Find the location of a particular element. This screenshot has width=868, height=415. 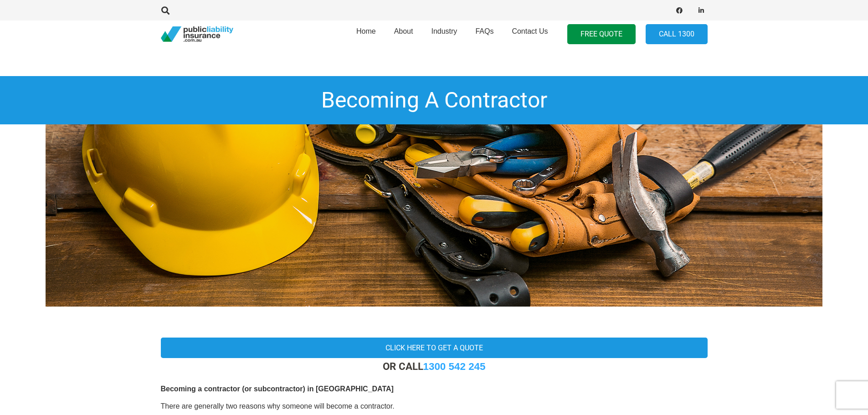

strong: OR CALL is located at coordinates (434, 366).